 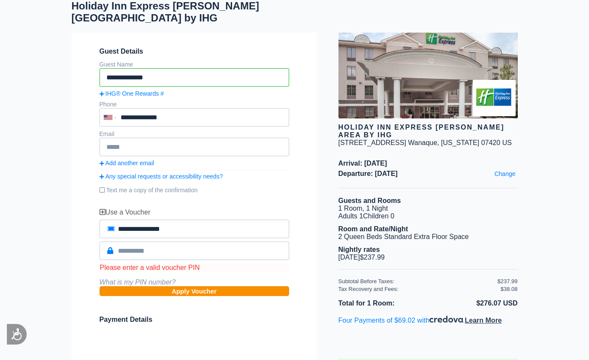 What do you see at coordinates (116, 64) in the screenshot?
I see `label: Guest Name` at bounding box center [116, 64].